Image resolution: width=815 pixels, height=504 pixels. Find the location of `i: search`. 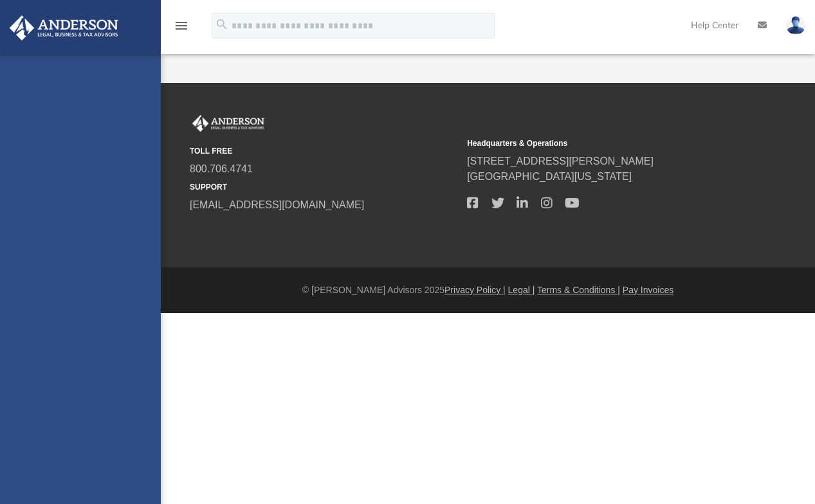

i: search is located at coordinates (222, 25).